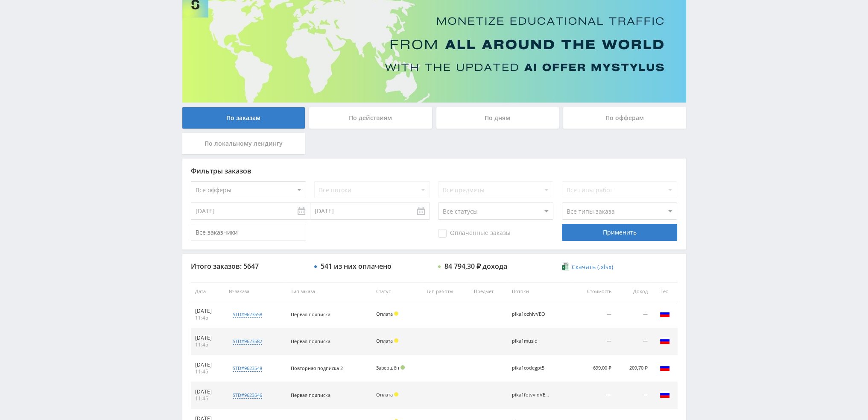  Describe the element at coordinates (593, 291) in the screenshot. I see `th: Стоимость` at that location.